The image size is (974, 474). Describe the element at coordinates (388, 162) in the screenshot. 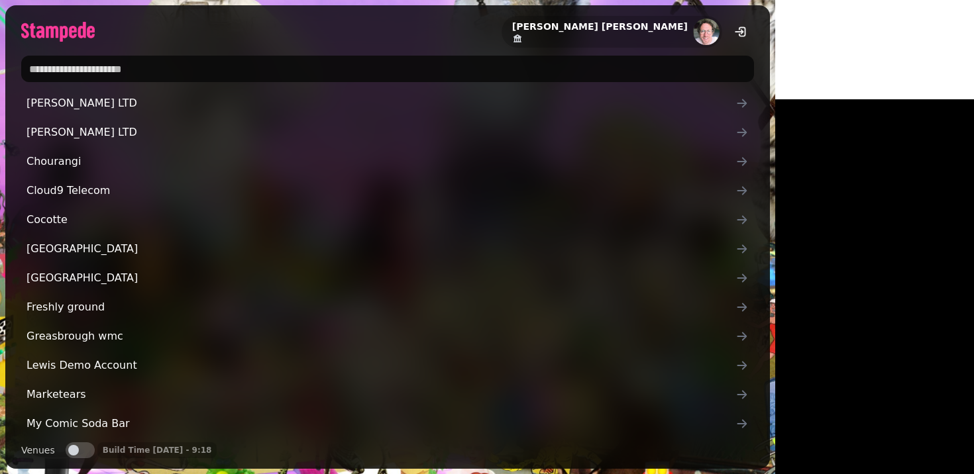

I see `a: Chourangi` at that location.